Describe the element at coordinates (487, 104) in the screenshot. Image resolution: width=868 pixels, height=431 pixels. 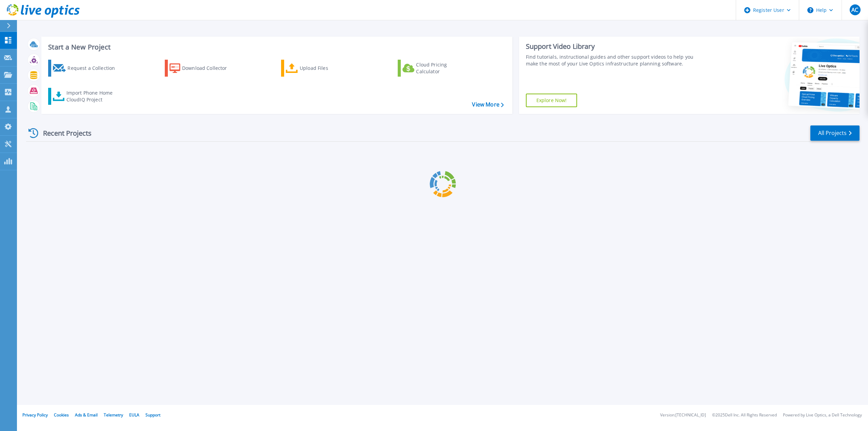
I see `a: View More` at that location.